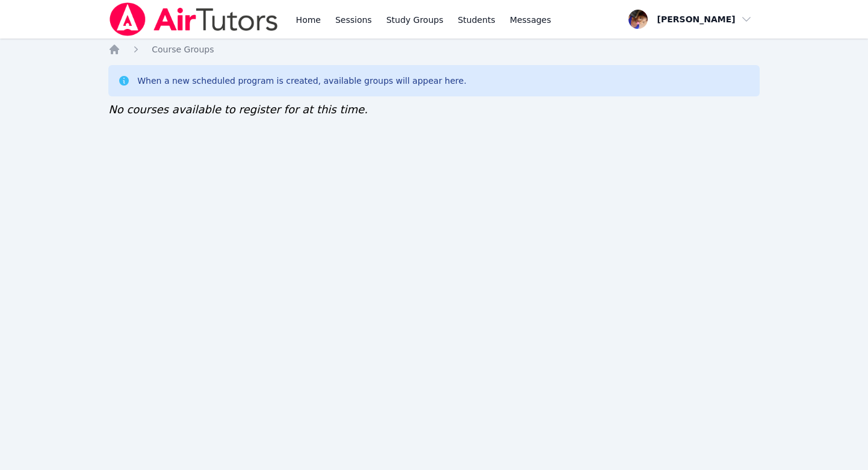 This screenshot has height=470, width=868. I want to click on span: Messages, so click(530, 20).